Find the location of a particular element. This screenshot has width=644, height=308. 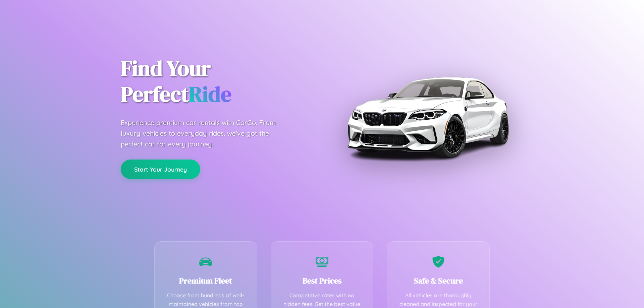

img: Premium BMW car rental vehicle is located at coordinates (428, 117).